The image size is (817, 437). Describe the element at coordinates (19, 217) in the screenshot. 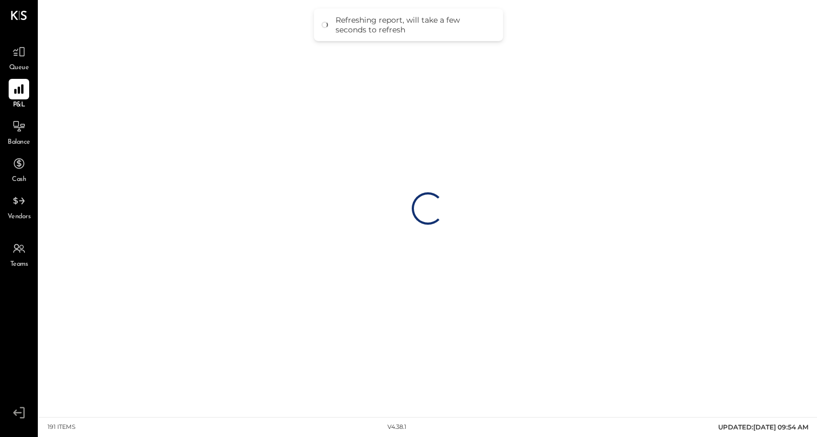

I see `span: Vendors` at that location.